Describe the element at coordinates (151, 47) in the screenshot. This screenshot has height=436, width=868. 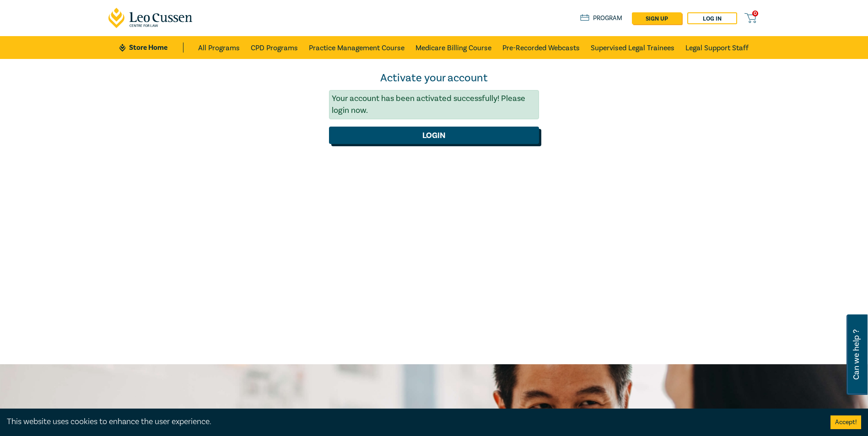
I see `a: Store Home` at that location.